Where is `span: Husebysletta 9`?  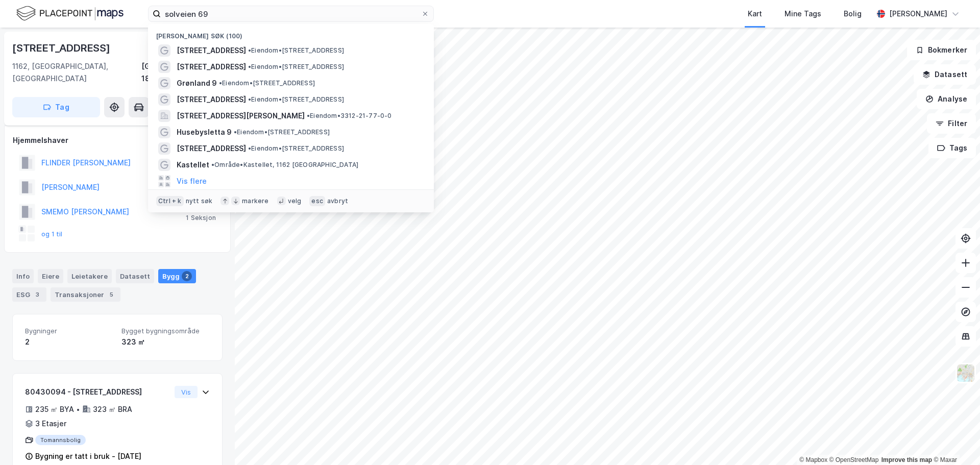
span: Husebysletta 9 is located at coordinates (204, 132).